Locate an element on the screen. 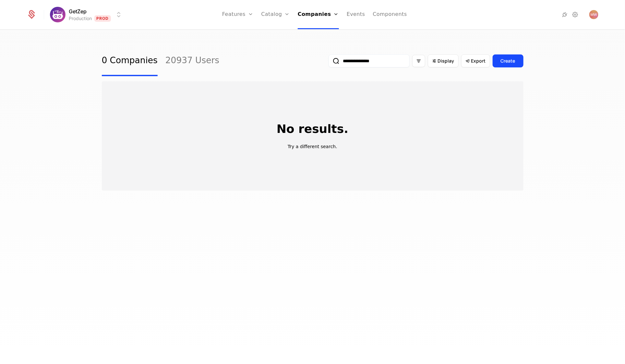 The height and width of the screenshot is (364, 625). span: Display is located at coordinates (446, 61).